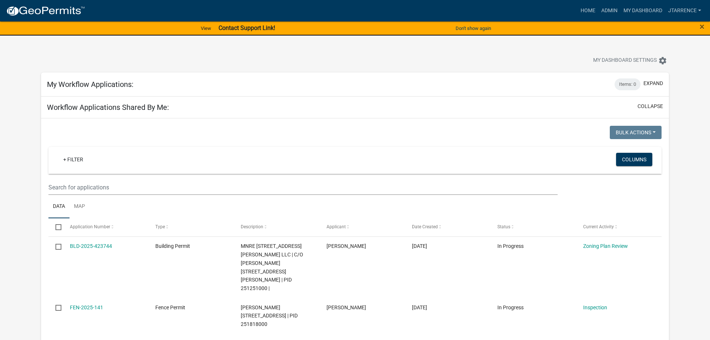 This screenshot has width=710, height=340. What do you see at coordinates (618, 227) in the screenshot?
I see `datatable-header-cell: Current Activity` at bounding box center [618, 227].